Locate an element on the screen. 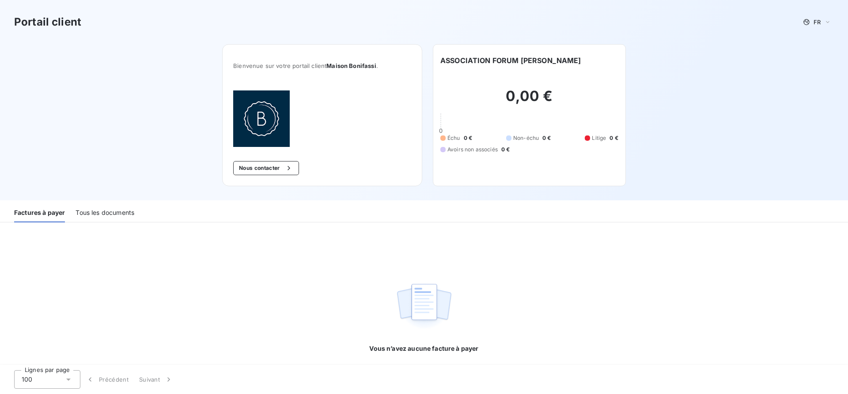 The image size is (848, 394). span: FR is located at coordinates (817, 22).